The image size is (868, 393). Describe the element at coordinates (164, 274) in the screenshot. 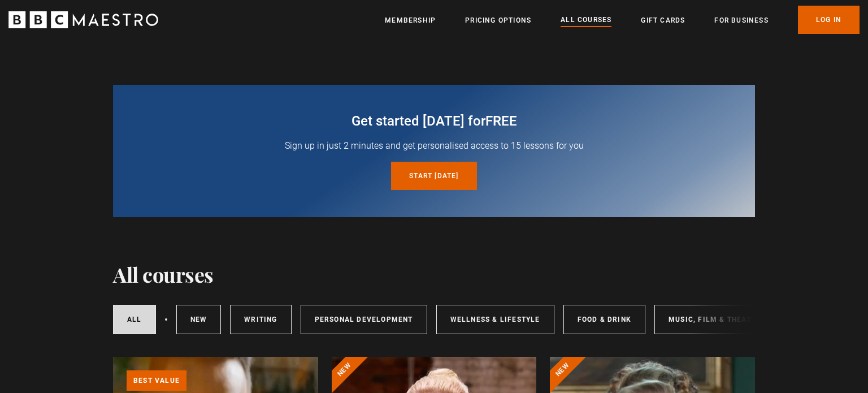

I see `h1: All courses` at that location.